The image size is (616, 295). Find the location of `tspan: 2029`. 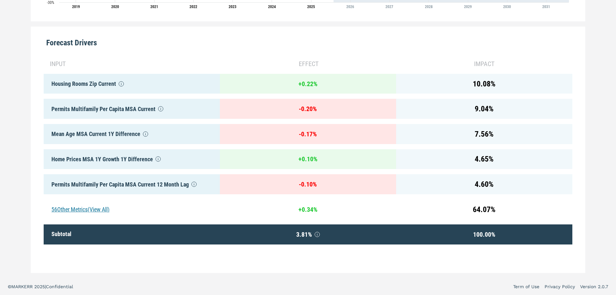

tspan: 2029 is located at coordinates (468, 7).